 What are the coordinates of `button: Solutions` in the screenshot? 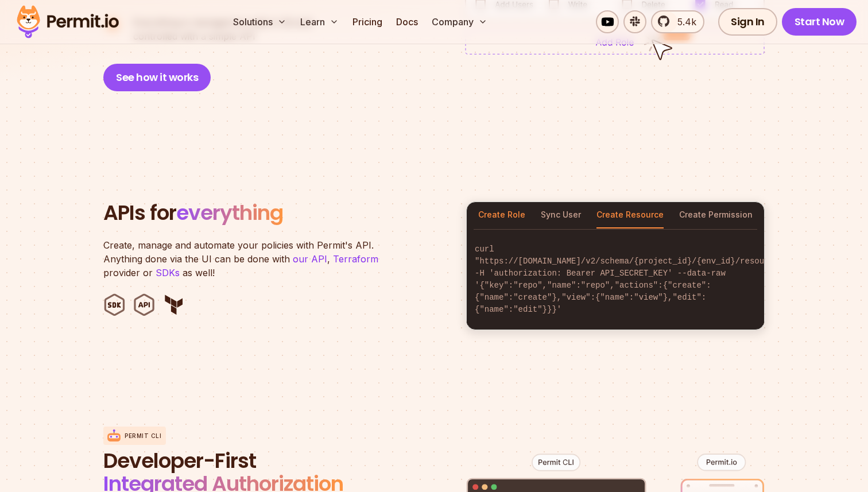 It's located at (259, 22).